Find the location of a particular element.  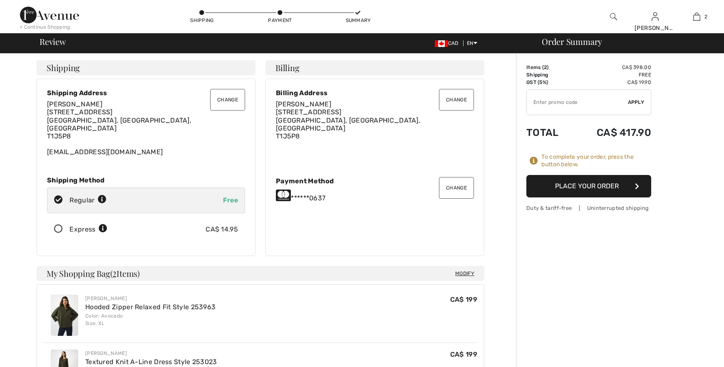

td: Items ( ) is located at coordinates (549, 67).